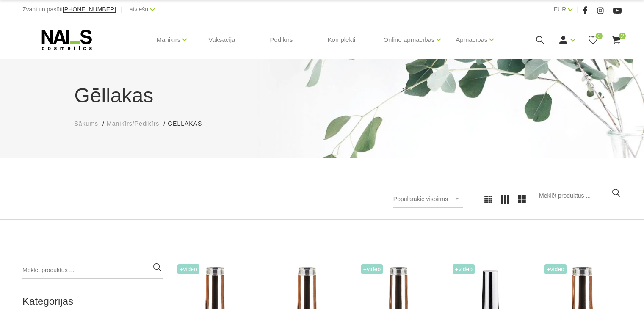 This screenshot has height=309, width=644. Describe the element at coordinates (592, 40) in the screenshot. I see `a: 0` at that location.